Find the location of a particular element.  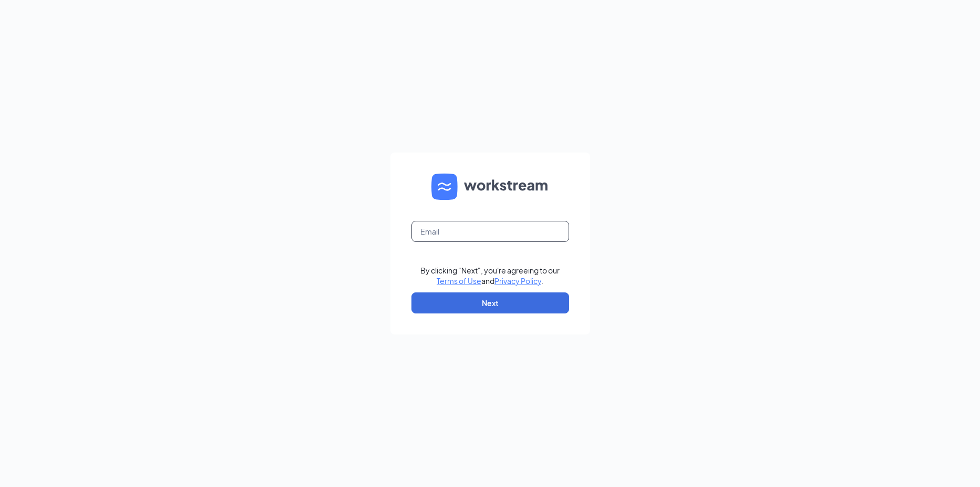

input: Email is located at coordinates (490, 231).